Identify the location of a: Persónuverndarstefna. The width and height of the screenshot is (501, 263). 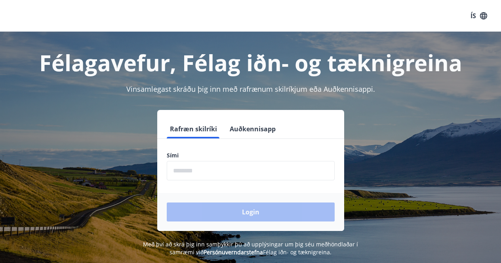
(233, 252).